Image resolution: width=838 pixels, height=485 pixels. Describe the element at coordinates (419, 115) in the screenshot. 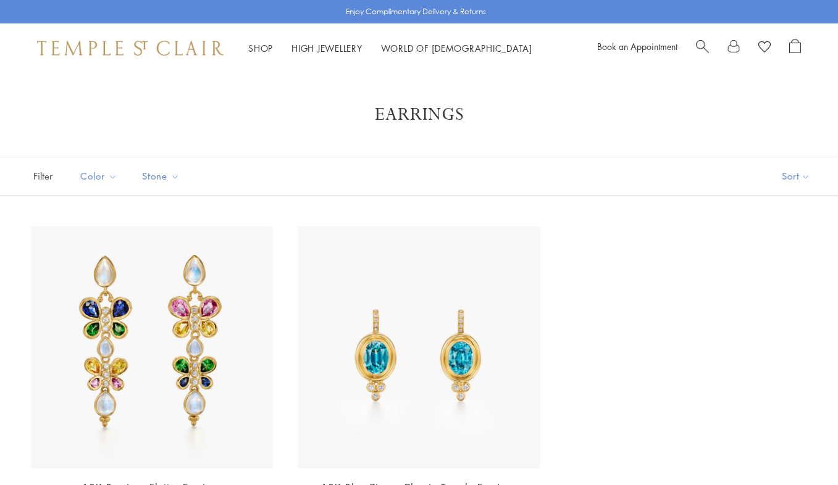

I see `h1: Earrings` at that location.